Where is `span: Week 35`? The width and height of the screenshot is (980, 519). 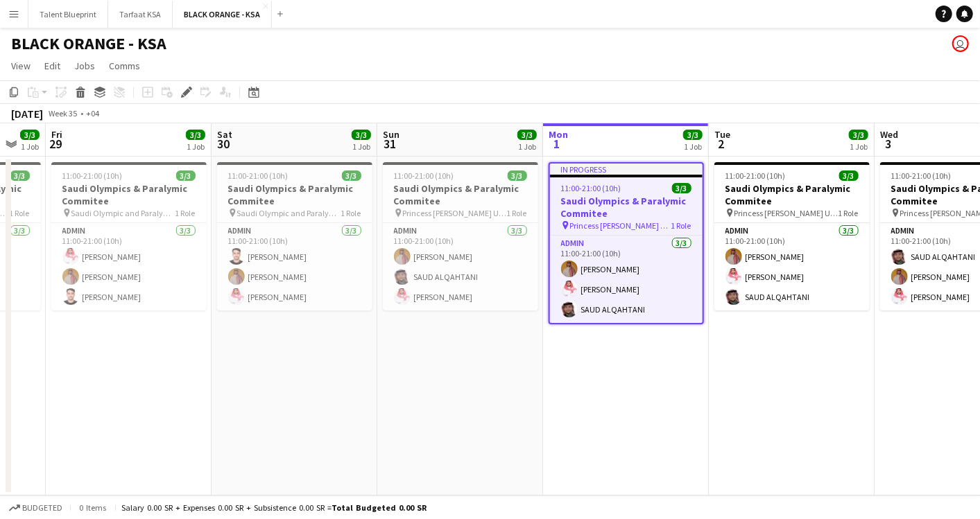 span: Week 35 is located at coordinates (63, 113).